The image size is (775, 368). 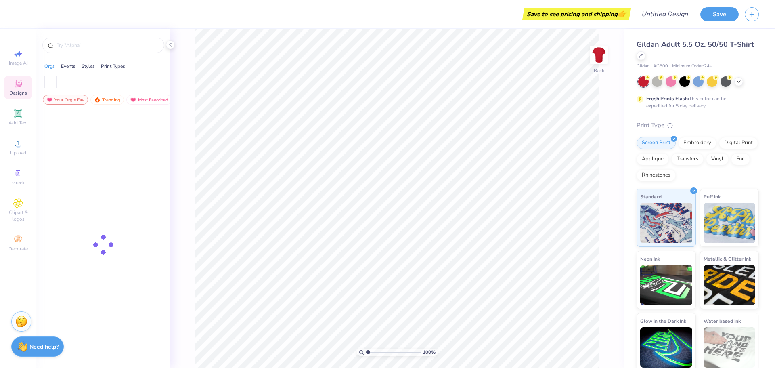 I want to click on div: Print Types, so click(x=113, y=66).